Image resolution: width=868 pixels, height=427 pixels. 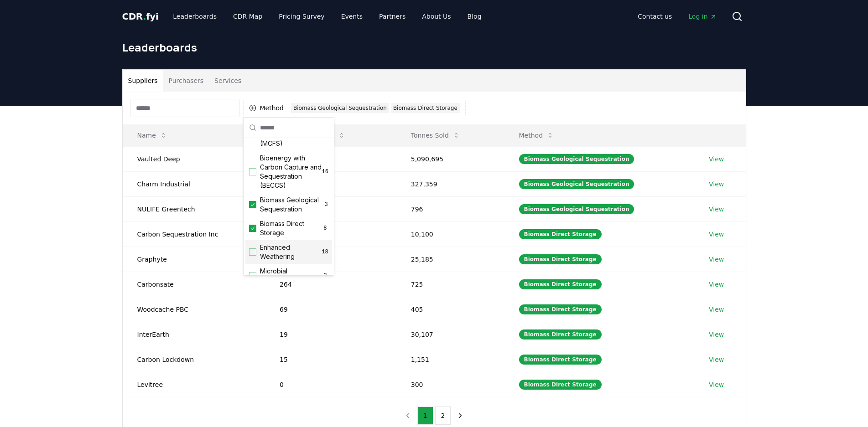 What do you see at coordinates (655, 17) in the screenshot?
I see `a: Contact us` at bounding box center [655, 17].